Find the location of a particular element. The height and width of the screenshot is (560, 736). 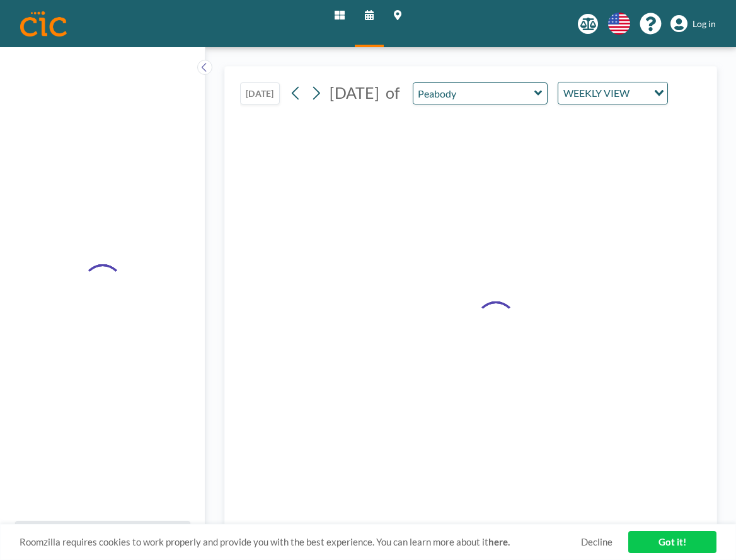

span: WEEKLY VIEW is located at coordinates (596, 93).